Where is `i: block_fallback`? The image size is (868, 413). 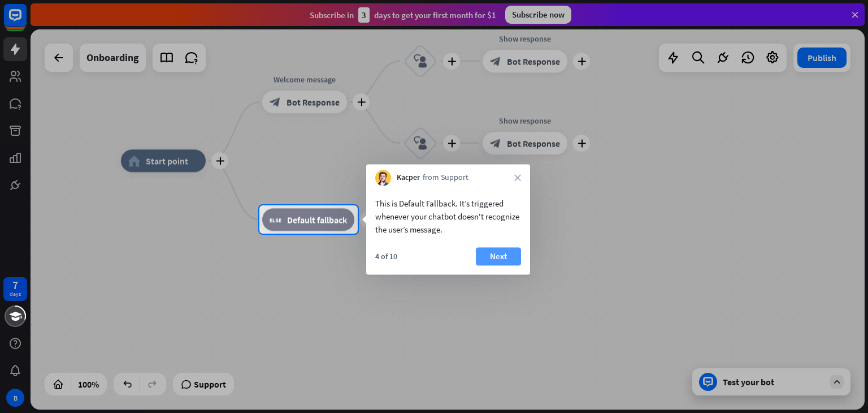 i: block_fallback is located at coordinates (276, 219).